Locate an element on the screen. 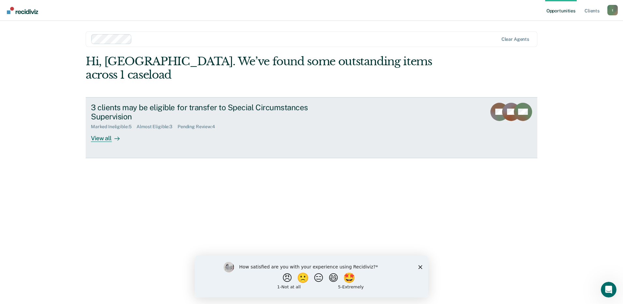 The width and height of the screenshot is (623, 304). div: Pending Review : 4 is located at coordinates (199, 126).